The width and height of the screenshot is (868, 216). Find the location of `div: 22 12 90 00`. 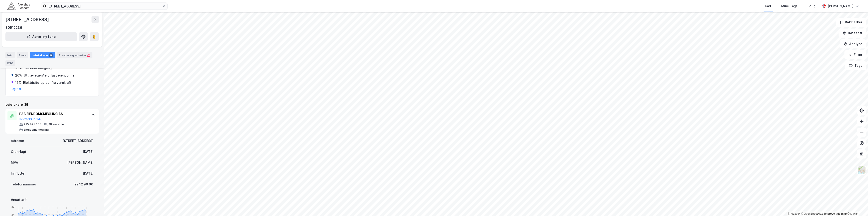

div: 22 12 90 00 is located at coordinates (84, 184).